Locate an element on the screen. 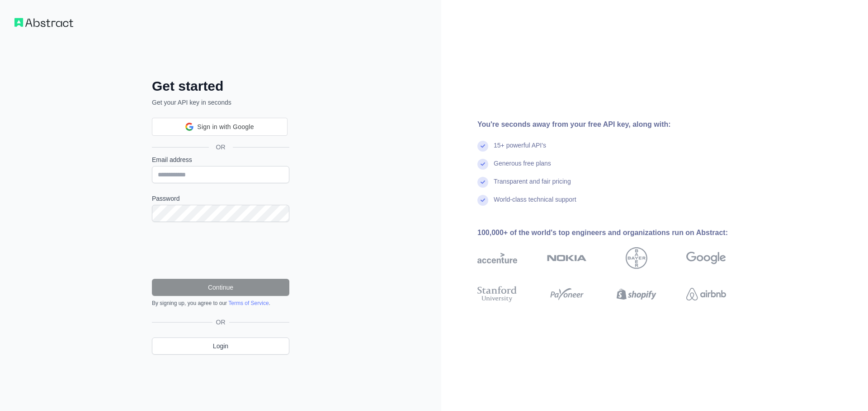 The width and height of the screenshot is (868, 411). span: Sign in with Google is located at coordinates (225, 127).